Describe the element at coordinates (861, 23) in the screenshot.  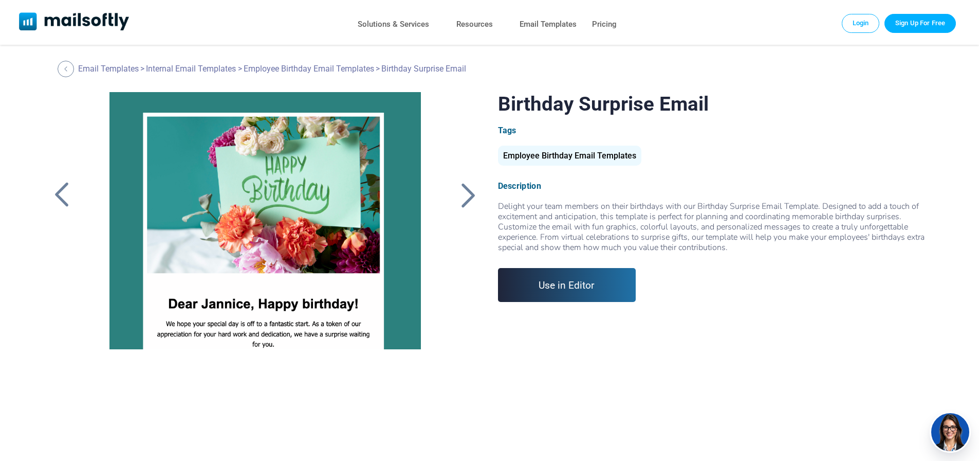
I see `a: Login` at that location.